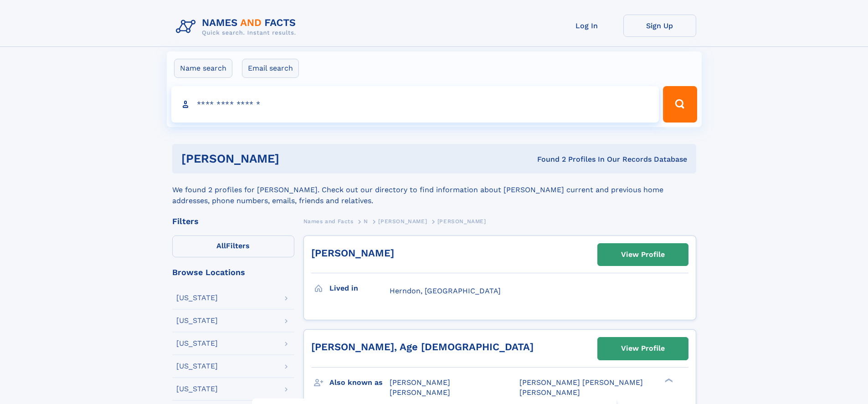 This screenshot has height=404, width=868. What do you see at coordinates (270, 68) in the screenshot?
I see `label: Email search` at bounding box center [270, 68].